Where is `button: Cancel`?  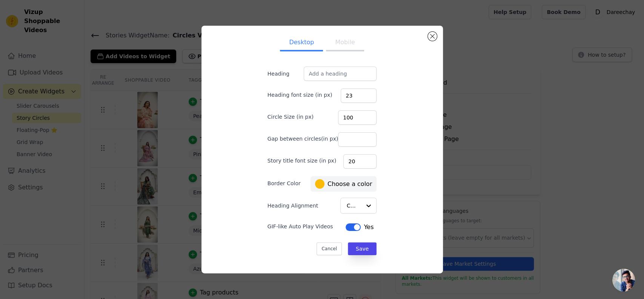
button: Cancel is located at coordinates (329, 248).